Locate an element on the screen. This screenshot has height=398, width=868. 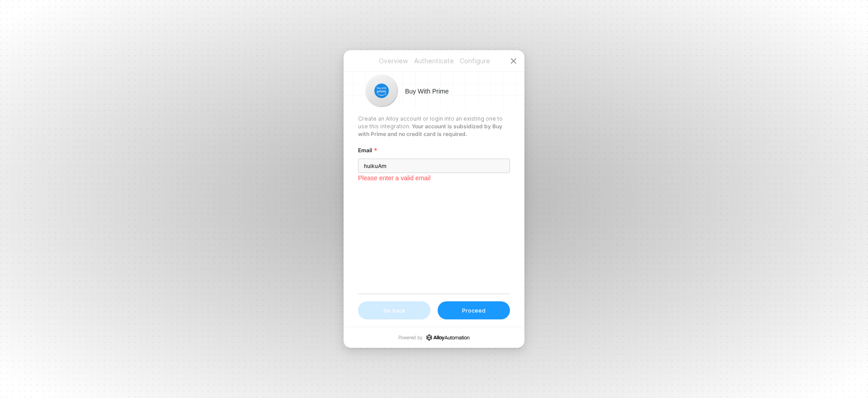
span: Your account is subsidized by Buy with Prime and no credit card is required. is located at coordinates (430, 130).